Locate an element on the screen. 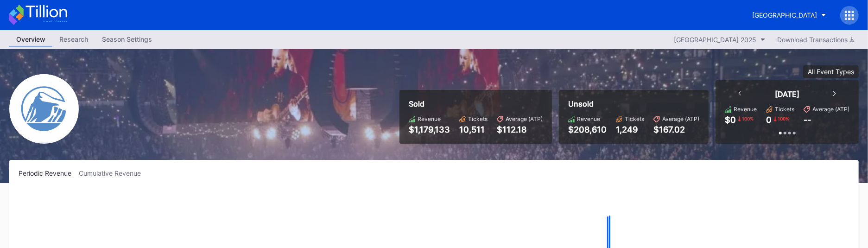 This screenshot has width=868, height=248. a: Research is located at coordinates (74, 39).